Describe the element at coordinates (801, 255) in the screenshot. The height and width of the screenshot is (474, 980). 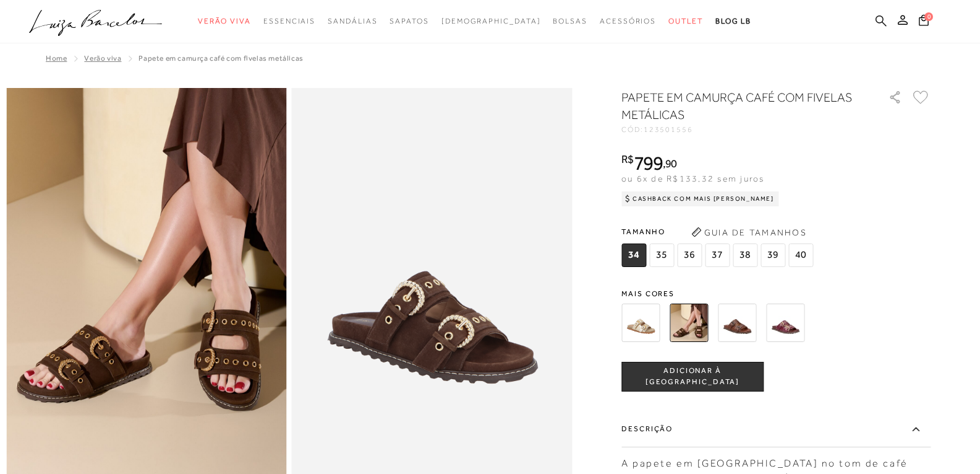
I see `span: 40` at that location.